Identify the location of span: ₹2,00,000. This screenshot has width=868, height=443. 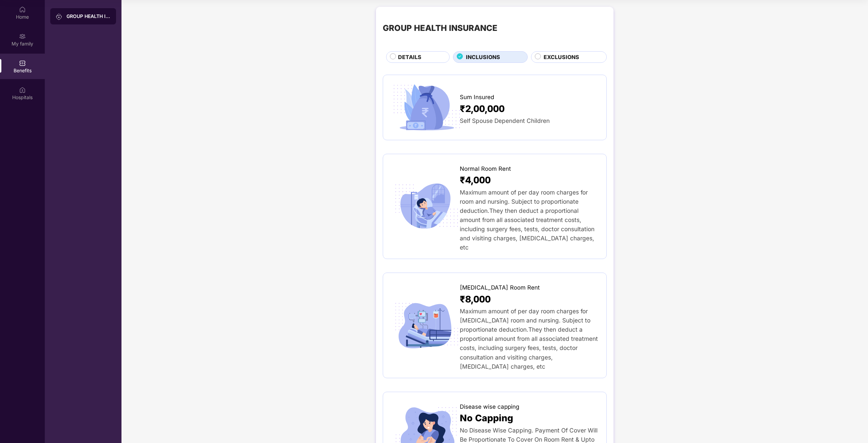
(483, 109).